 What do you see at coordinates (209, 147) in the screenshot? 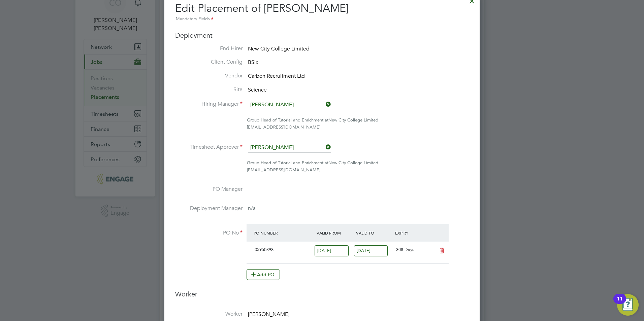
I see `label: Timesheet Approver` at bounding box center [209, 147].